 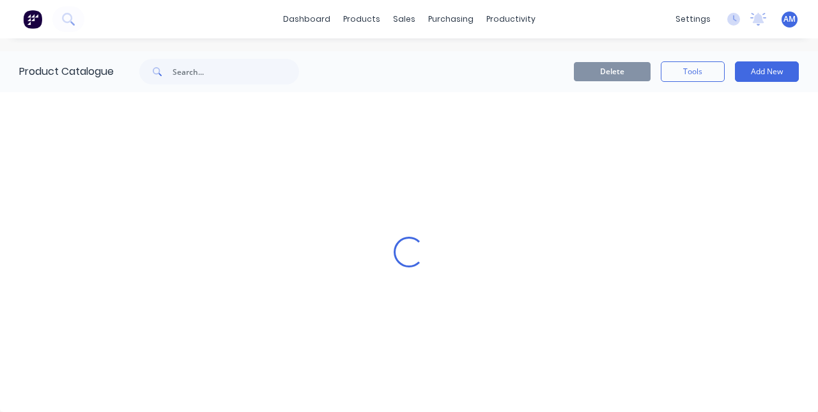 What do you see at coordinates (404, 19) in the screenshot?
I see `div: sales` at bounding box center [404, 19].